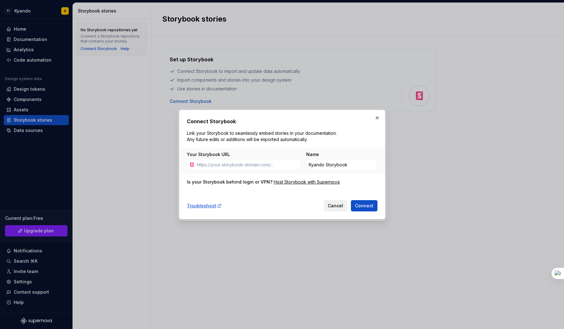 This screenshot has width=564, height=329. What do you see at coordinates (364, 206) in the screenshot?
I see `span: Connect` at bounding box center [364, 206].